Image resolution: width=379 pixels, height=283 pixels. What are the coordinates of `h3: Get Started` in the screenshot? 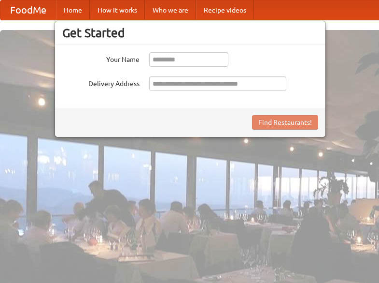 It's located at (190, 33).